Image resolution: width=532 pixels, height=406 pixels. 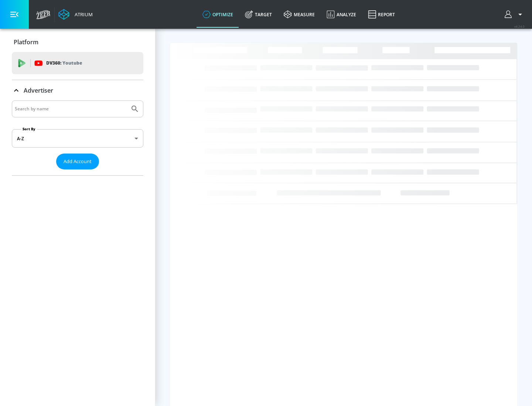 I want to click on a: Target, so click(x=258, y=14).